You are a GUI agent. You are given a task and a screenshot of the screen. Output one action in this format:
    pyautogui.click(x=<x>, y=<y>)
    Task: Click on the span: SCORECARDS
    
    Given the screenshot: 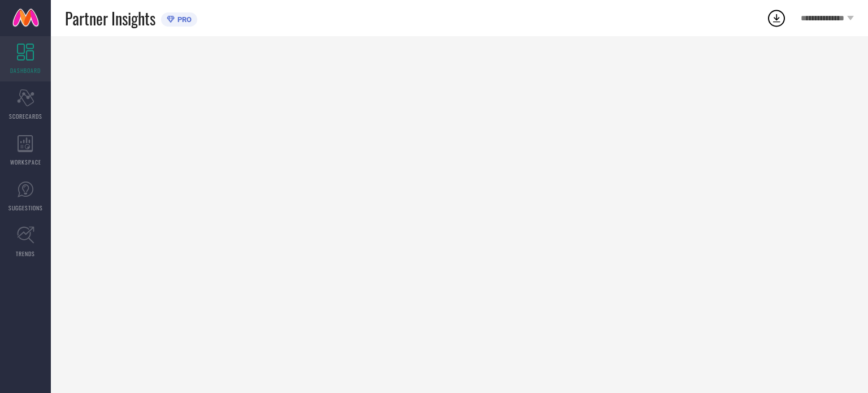 What is the action you would take?
    pyautogui.click(x=25, y=116)
    